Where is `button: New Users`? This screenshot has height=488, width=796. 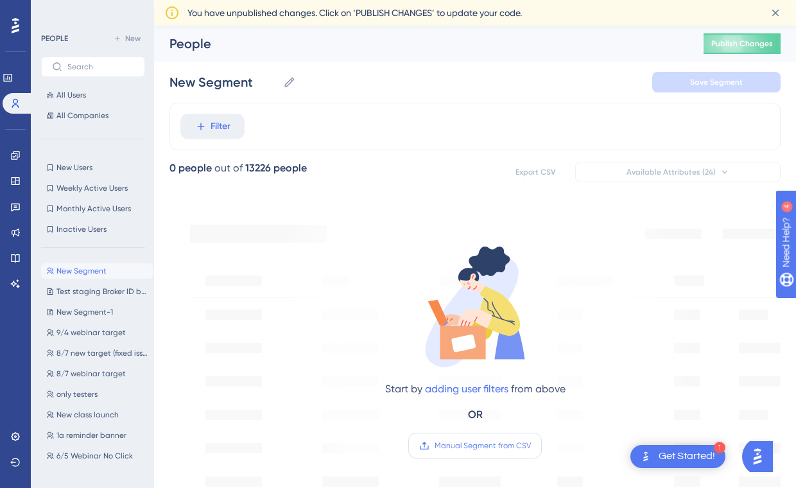 button: New Users is located at coordinates (93, 168).